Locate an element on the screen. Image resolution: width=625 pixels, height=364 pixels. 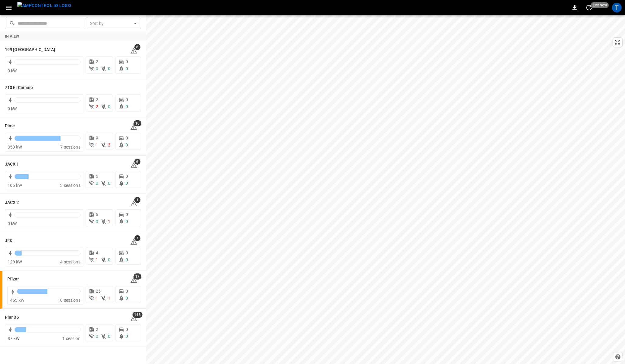
span: 4 sessions is located at coordinates (70, 262).